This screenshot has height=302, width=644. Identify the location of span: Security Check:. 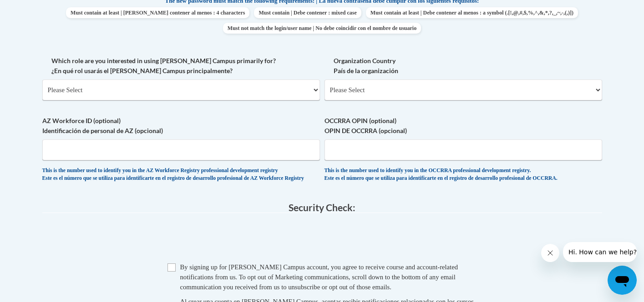
(322, 207).